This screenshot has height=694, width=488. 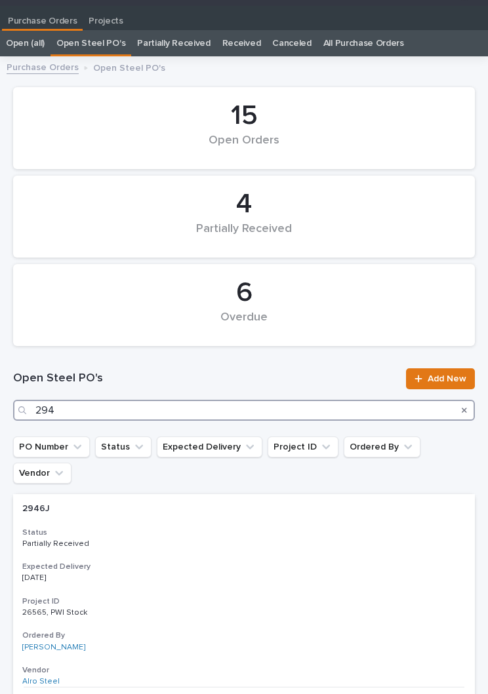 What do you see at coordinates (244, 410) in the screenshot?
I see `input: Search` at bounding box center [244, 410].